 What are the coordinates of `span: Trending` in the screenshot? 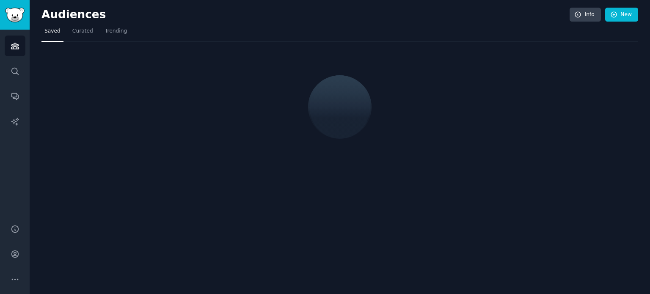 It's located at (116, 31).